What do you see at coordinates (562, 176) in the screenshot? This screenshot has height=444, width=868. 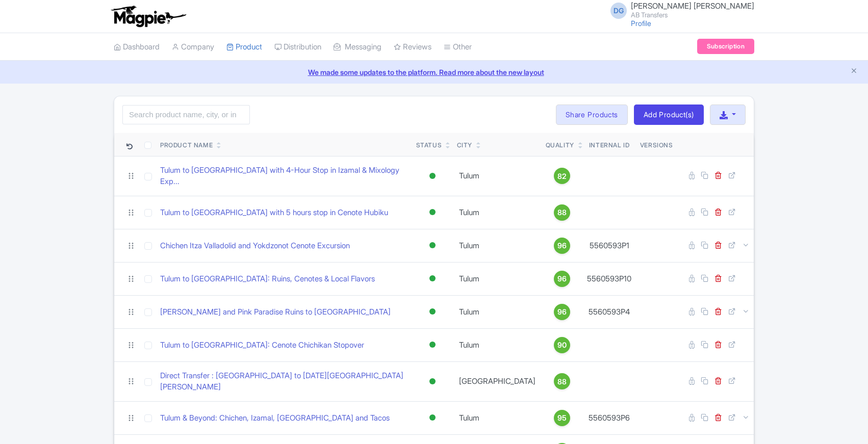 I see `a: 82` at bounding box center [562, 176].